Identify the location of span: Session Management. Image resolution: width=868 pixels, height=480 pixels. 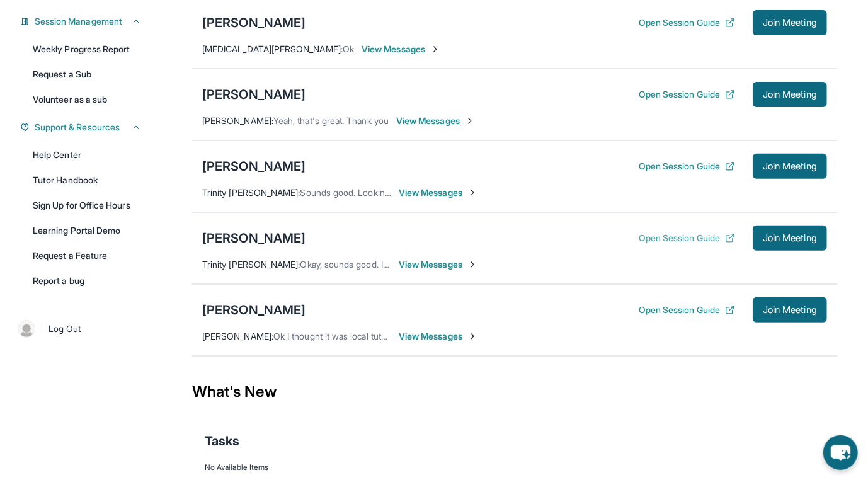
(78, 22).